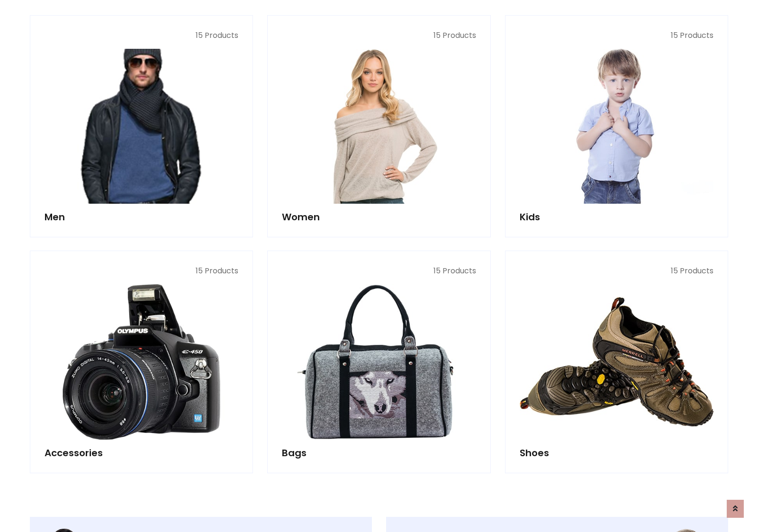 Image resolution: width=758 pixels, height=532 pixels. What do you see at coordinates (141, 453) in the screenshot?
I see `h5: Accessories` at bounding box center [141, 453].